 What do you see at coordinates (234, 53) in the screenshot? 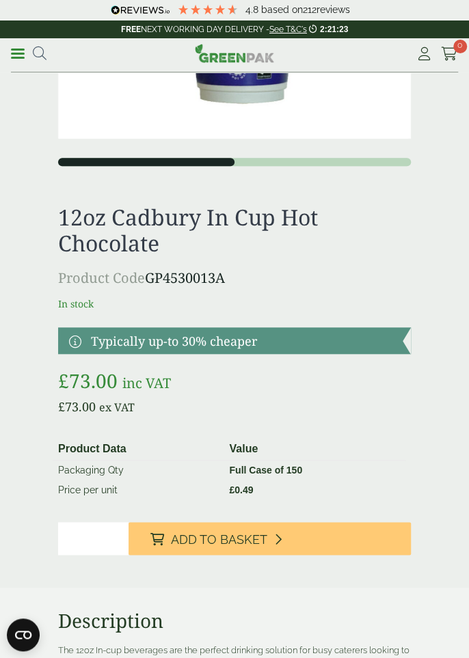
I see `img: GreenPak Supplies` at bounding box center [234, 53].